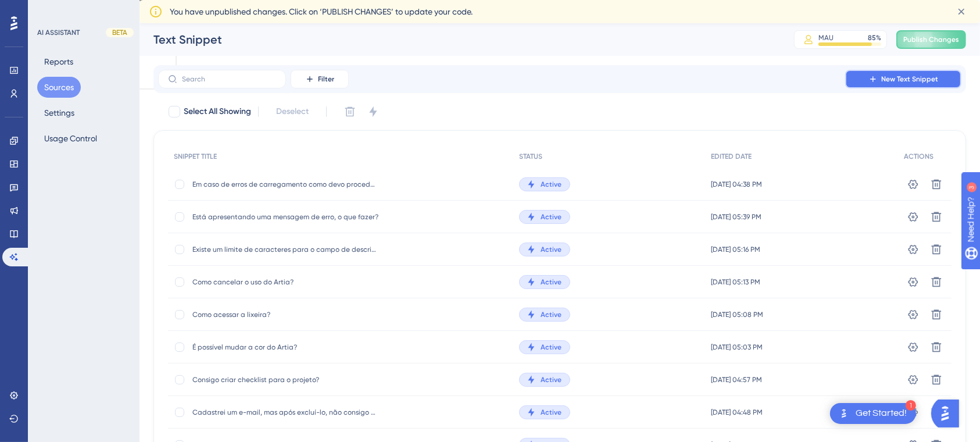  Describe the element at coordinates (285, 380) in the screenshot. I see `span: Consigo criar checklist para o projeto?` at that location.